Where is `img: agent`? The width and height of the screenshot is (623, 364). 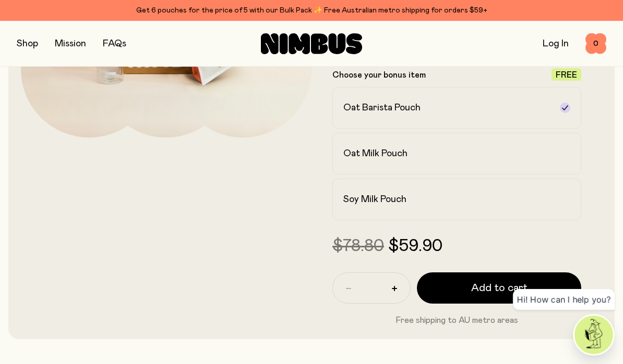
img: agent is located at coordinates (594, 335).